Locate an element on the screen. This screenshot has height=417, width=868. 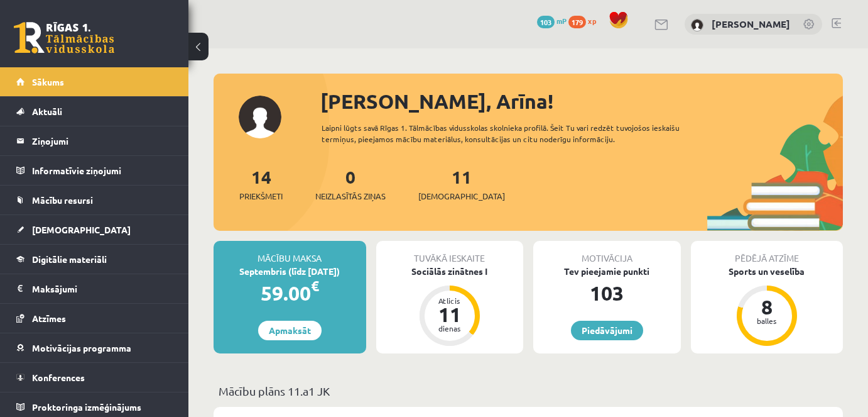
span: mP is located at coordinates (562, 20).